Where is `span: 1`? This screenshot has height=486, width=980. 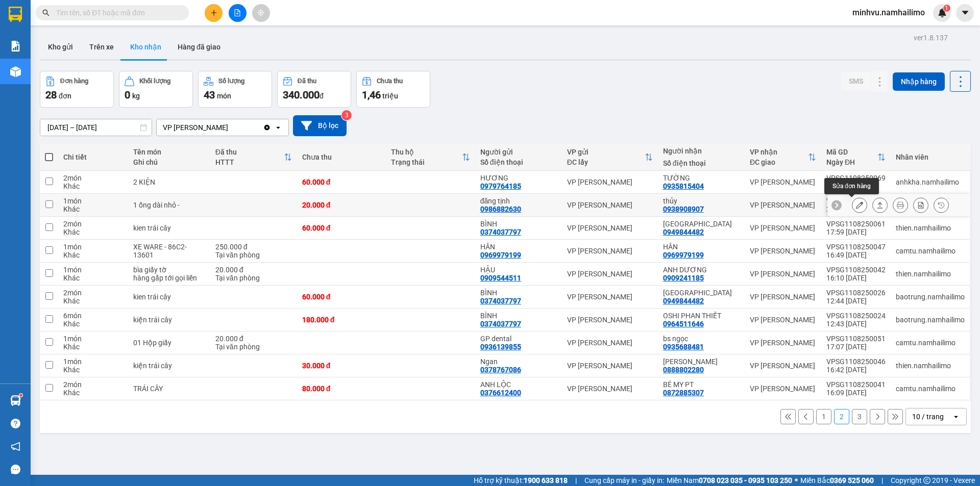
span: 1 is located at coordinates (946, 8).